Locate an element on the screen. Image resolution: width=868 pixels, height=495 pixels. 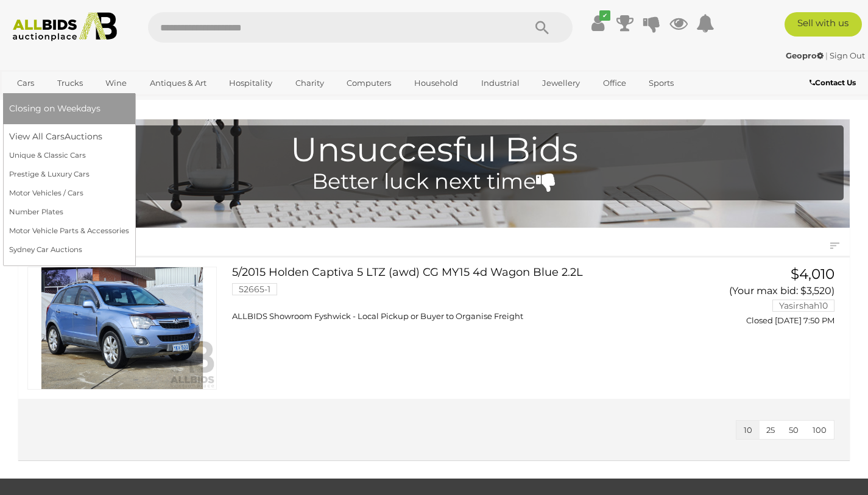
a: Sign Out is located at coordinates (847, 55).